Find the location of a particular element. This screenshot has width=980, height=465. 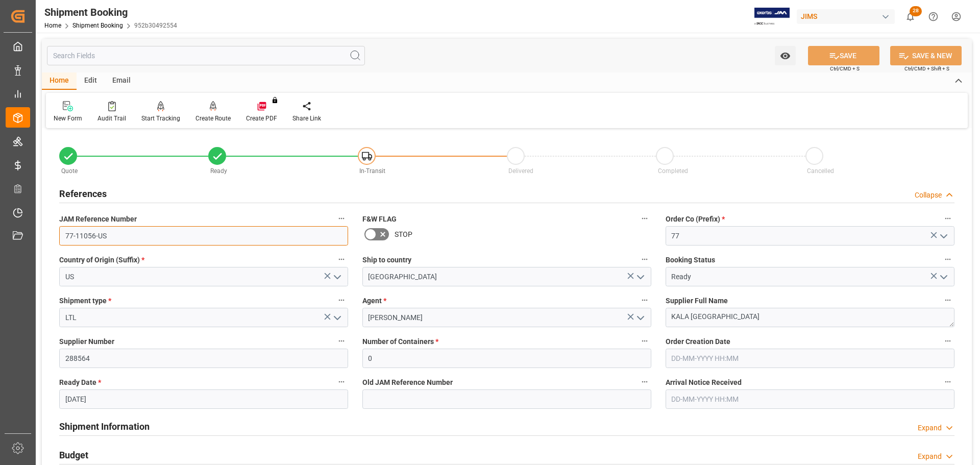

span: Ship to country is located at coordinates (387, 260).